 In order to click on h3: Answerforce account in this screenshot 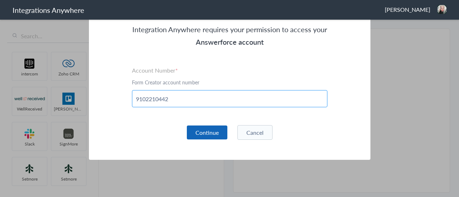, I will do `click(229, 42)`.